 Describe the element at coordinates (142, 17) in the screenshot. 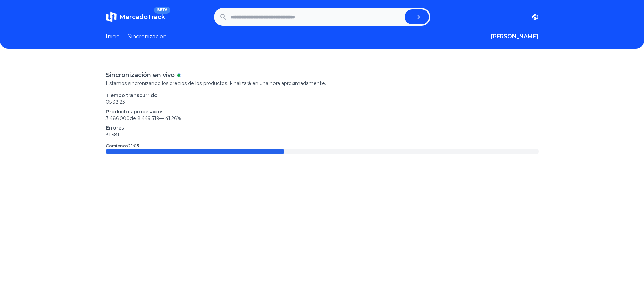

I see `span: MercadoTrack` at that location.